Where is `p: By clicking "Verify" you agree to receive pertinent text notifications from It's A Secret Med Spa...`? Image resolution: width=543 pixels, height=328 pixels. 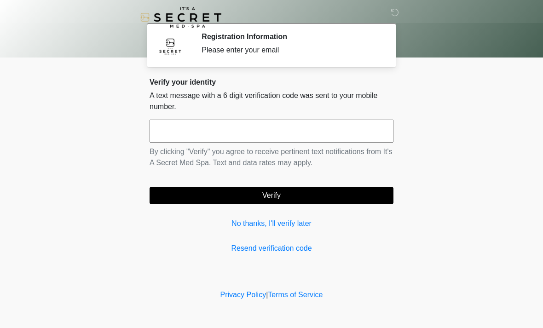
p: By clicking "Verify" you agree to receive pertinent text notifications from It's A Secret Med Spa... is located at coordinates (272, 157).